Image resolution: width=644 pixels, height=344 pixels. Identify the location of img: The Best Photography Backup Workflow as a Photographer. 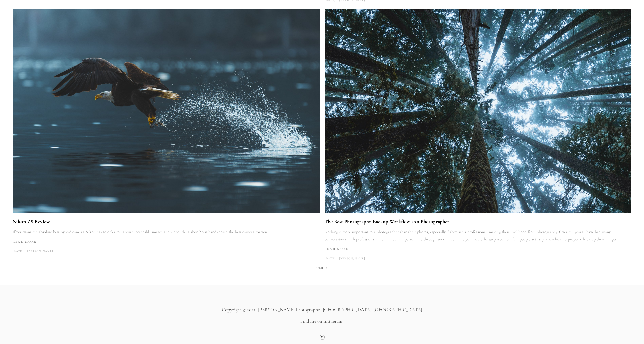
(478, 111).